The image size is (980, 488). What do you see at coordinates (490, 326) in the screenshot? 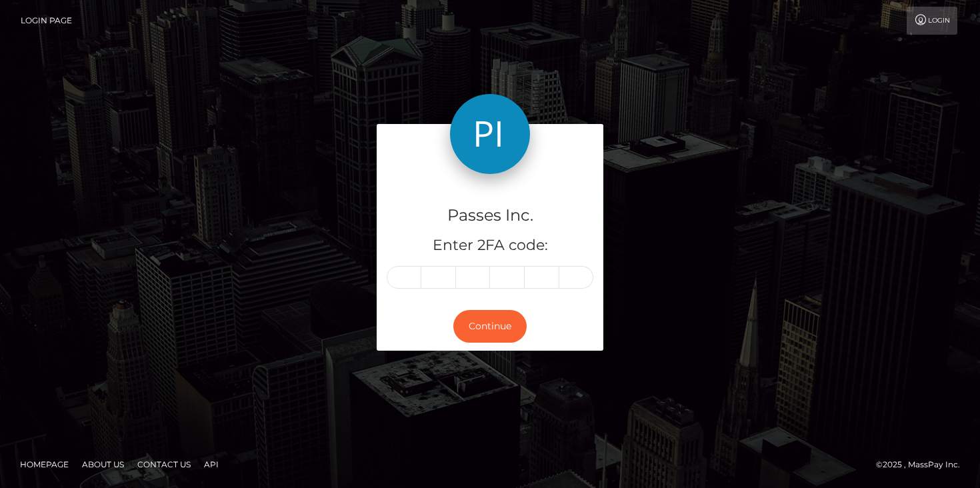
I see `button: Continue` at bounding box center [490, 326].